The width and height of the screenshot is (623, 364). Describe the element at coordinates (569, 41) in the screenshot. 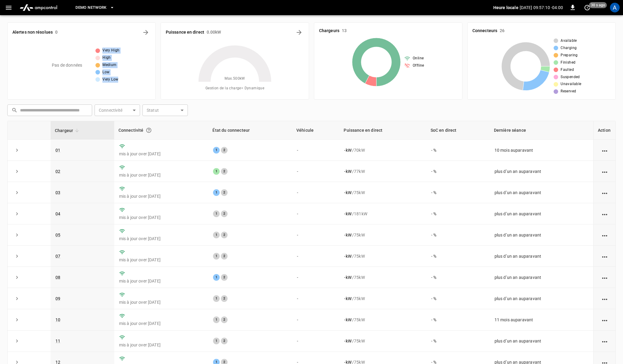

I see `span: Available` at that location.